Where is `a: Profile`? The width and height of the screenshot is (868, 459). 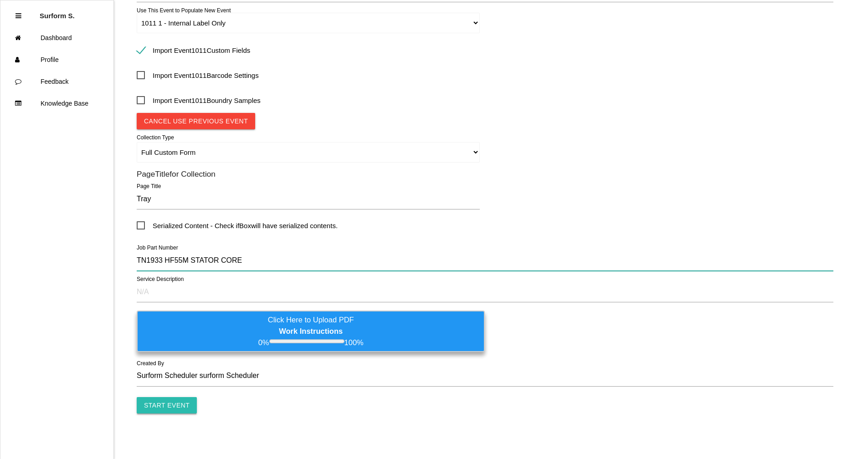 a: Profile is located at coordinates (57, 59).